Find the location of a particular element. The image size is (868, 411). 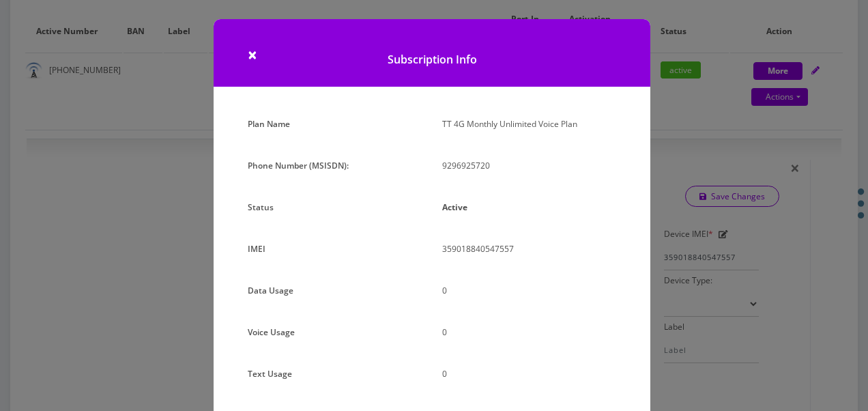

p: 9296925720 is located at coordinates (529, 165).